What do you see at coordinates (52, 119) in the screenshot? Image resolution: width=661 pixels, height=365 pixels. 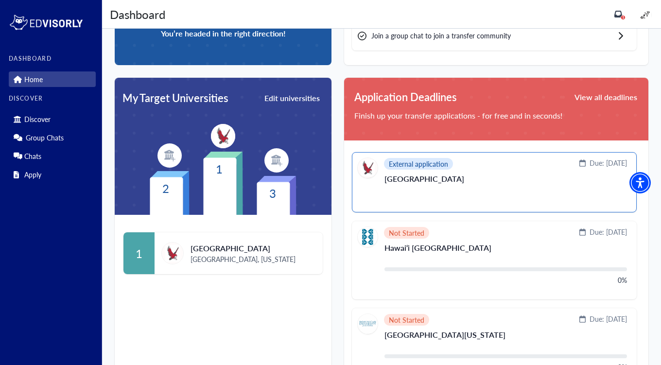 I see `div: Discover` at bounding box center [52, 119].